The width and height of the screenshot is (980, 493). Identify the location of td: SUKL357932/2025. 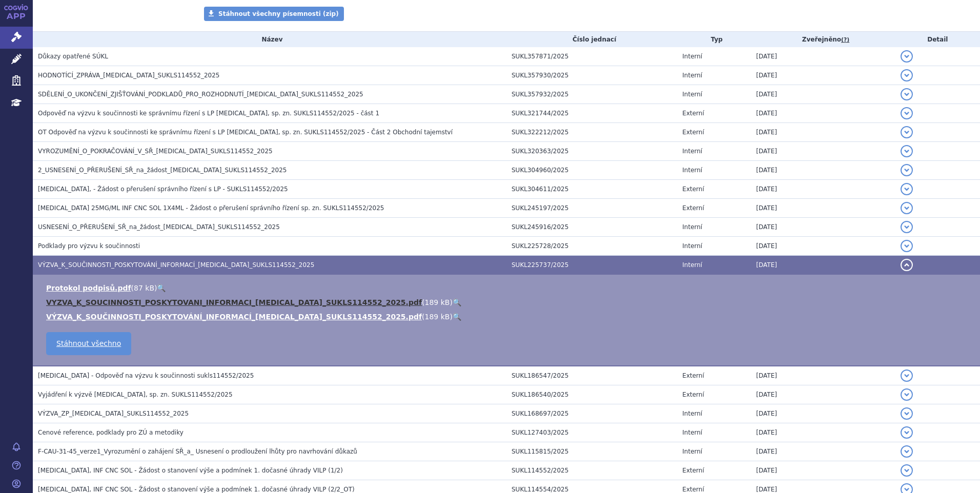
(591, 94).